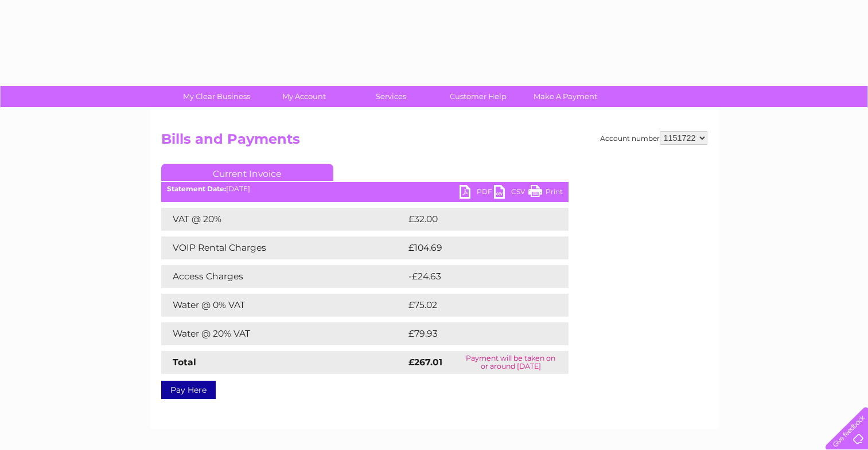  I want to click on td: £79.93, so click(475, 334).